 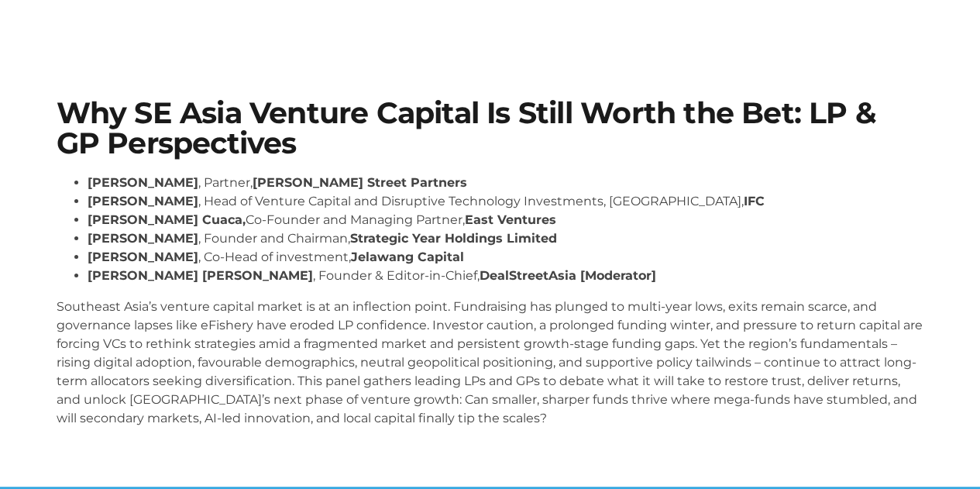 What do you see at coordinates (511, 219) in the screenshot?
I see `strong: East Ventures` at bounding box center [511, 219].